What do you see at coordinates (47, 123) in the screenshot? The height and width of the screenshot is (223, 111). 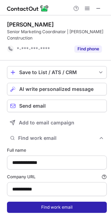 I see `span: Add to email campaign` at bounding box center [47, 123].